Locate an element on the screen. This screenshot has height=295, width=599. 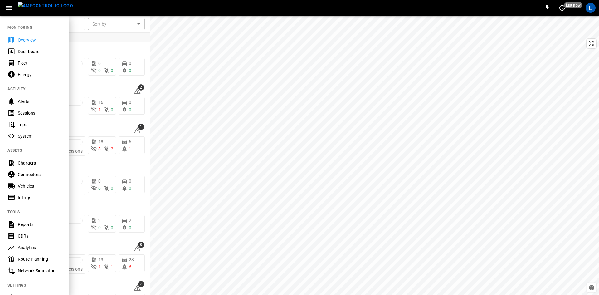
button: set refresh interval is located at coordinates (562, 8).